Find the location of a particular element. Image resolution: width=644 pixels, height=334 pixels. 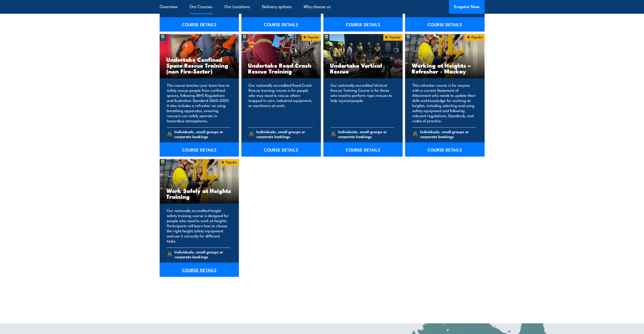

h3: Working at Heights – Refresher - Mackay is located at coordinates (445, 68).